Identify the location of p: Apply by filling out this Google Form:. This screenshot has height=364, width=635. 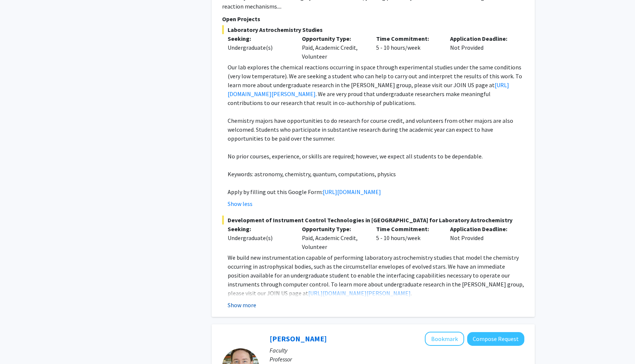
(376, 192).